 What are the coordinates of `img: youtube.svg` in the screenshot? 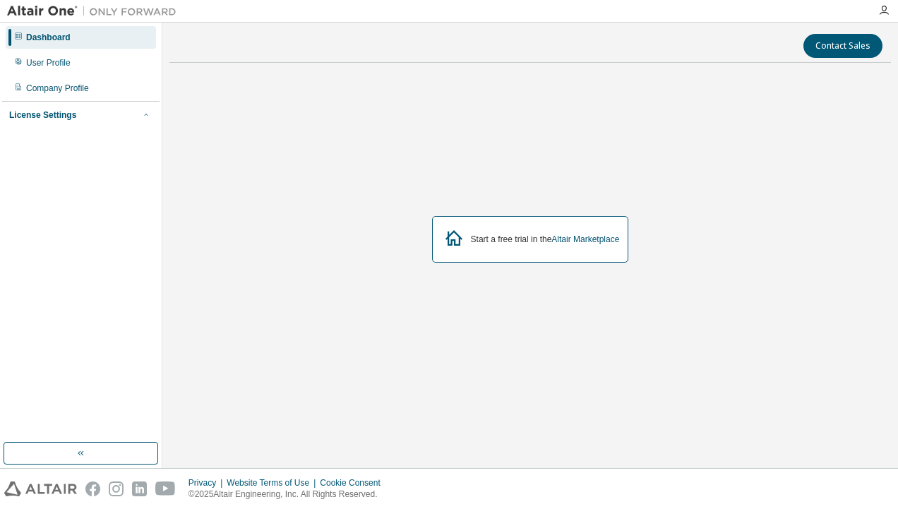 It's located at (165, 489).